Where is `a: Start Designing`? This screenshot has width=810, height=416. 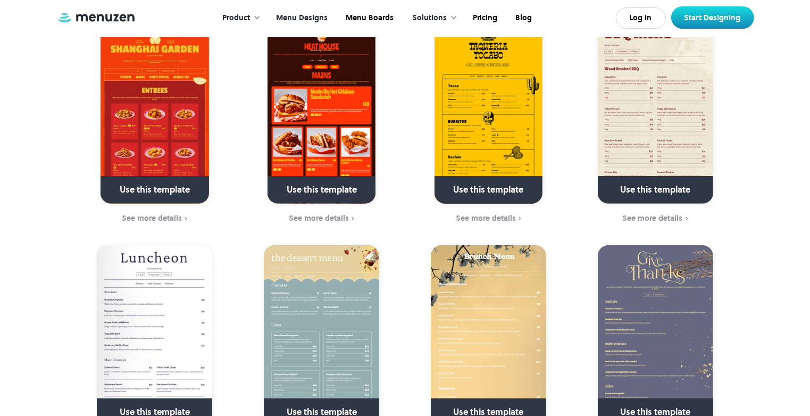
a: Start Designing is located at coordinates (712, 18).